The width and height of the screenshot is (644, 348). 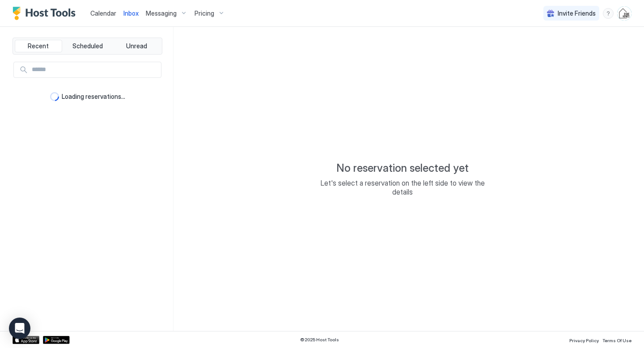 What do you see at coordinates (46, 14) in the screenshot?
I see `div: Host Tools Logo` at bounding box center [46, 14].